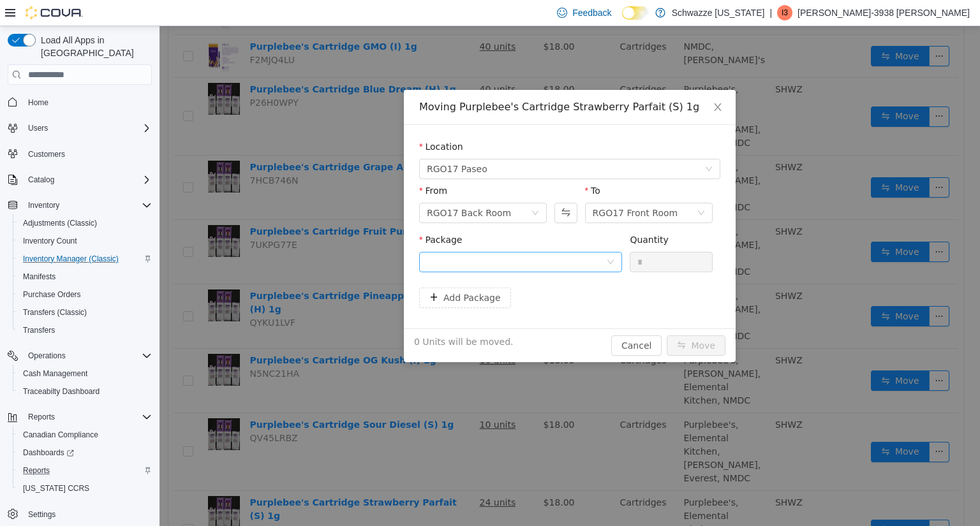 This screenshot has height=526, width=980. I want to click on button: Customers, so click(80, 154).